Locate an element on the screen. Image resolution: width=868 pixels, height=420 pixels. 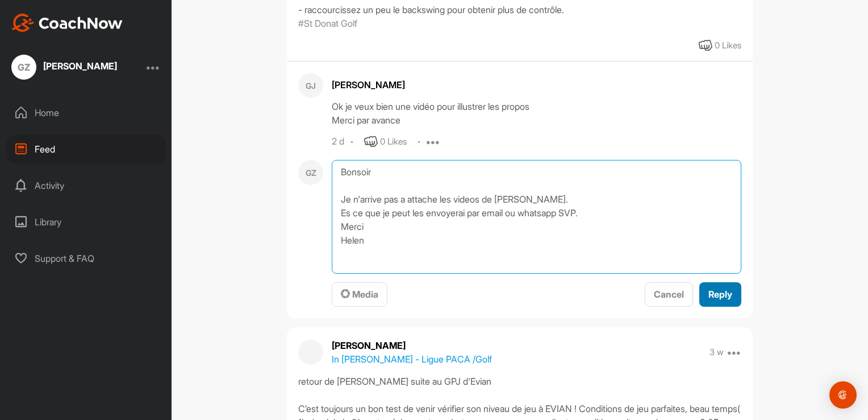
p: 3 w is located at coordinates (716, 352).